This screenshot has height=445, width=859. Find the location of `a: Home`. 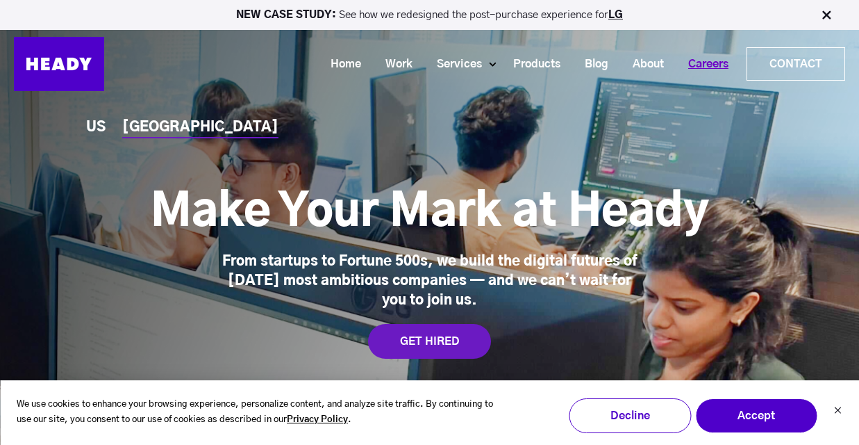

a: Home is located at coordinates (340, 64).